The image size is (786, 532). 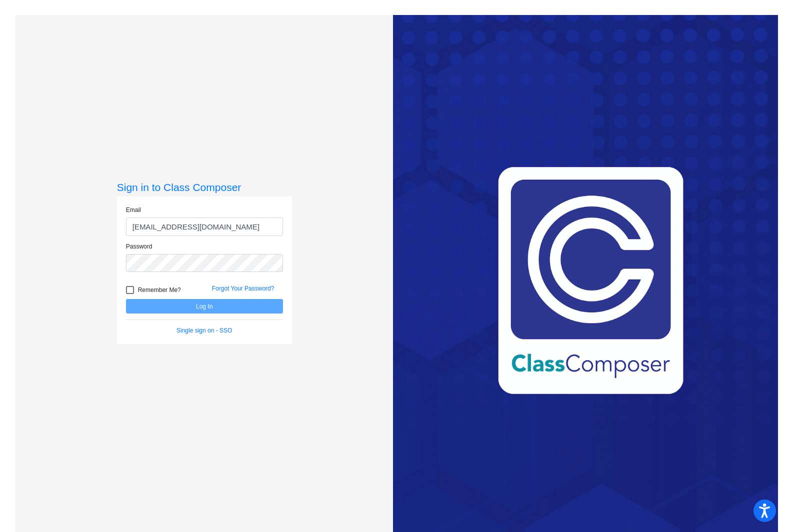 What do you see at coordinates (134, 210) in the screenshot?
I see `label: Email` at bounding box center [134, 210].